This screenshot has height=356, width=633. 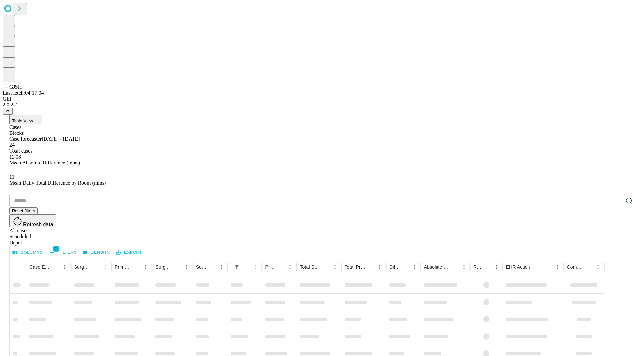 What do you see at coordinates (96, 253) in the screenshot?
I see `button: Density` at bounding box center [96, 253].